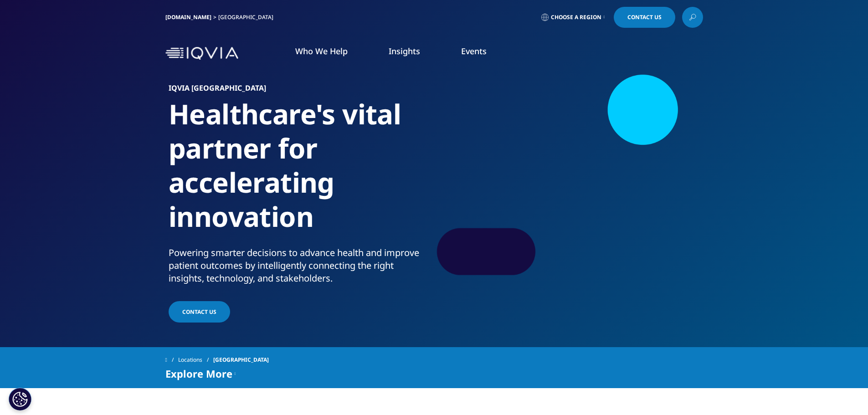 Image resolution: width=868 pixels, height=415 pixels. I want to click on a: Events, so click(474, 51).